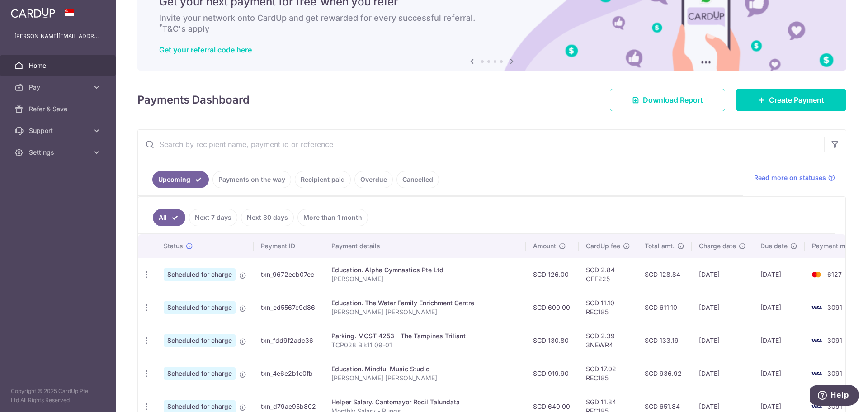  I want to click on td: SGD 130.80, so click(552, 340).